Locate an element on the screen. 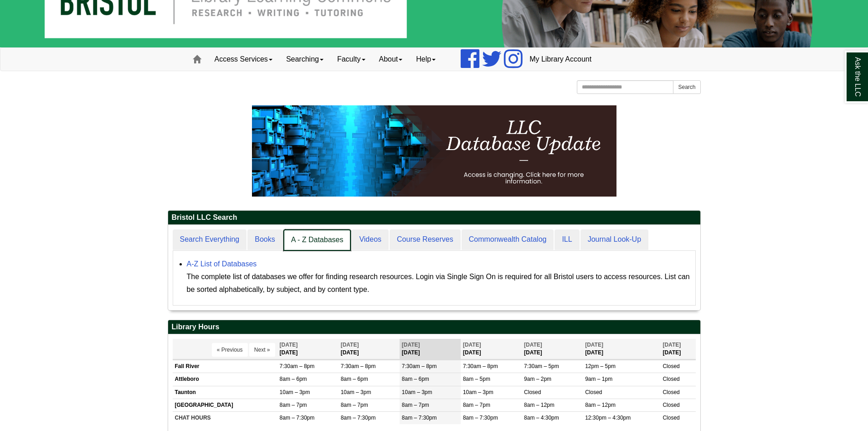 This screenshot has width=868, height=431. span: 9am – 1pm is located at coordinates (599, 379).